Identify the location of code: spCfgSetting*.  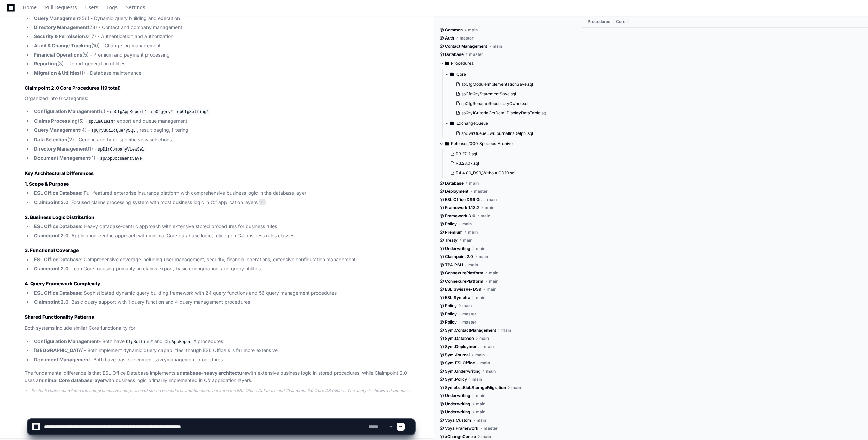
(193, 112).